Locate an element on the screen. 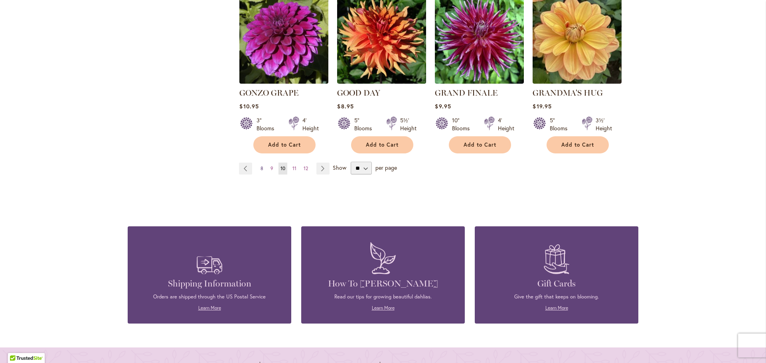 The image size is (766, 363). span: per page is located at coordinates (386, 168).